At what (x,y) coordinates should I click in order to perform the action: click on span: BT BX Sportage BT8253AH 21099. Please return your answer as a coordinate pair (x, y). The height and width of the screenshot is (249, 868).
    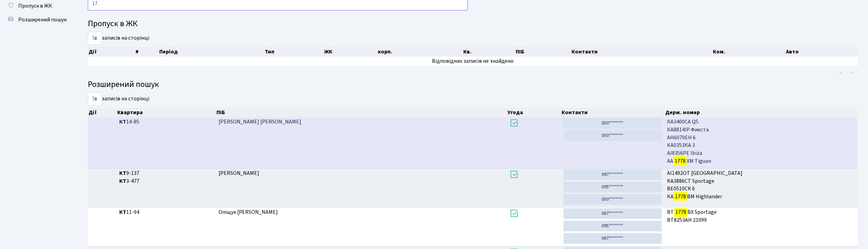
    Looking at the image, I should click on (761, 216).